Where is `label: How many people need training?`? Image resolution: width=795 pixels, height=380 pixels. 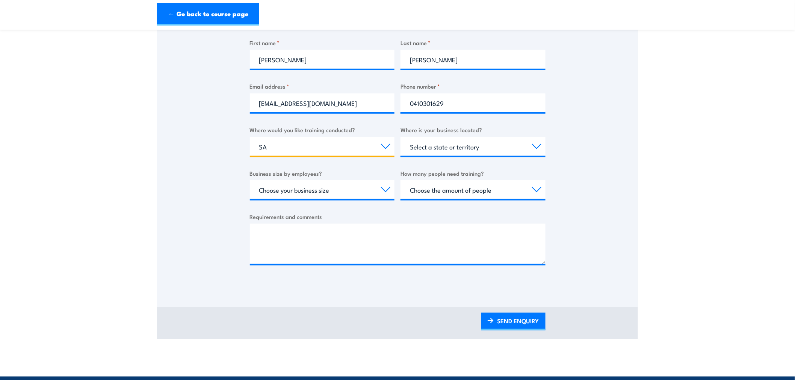 label: How many people need training? is located at coordinates (473, 173).